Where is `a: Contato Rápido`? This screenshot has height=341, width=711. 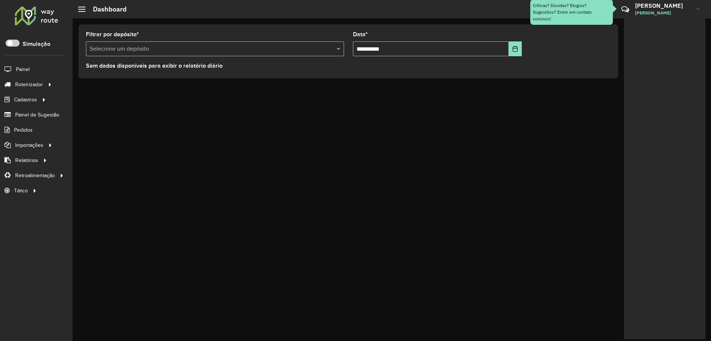
a: Contato Rápido is located at coordinates (625, 9).